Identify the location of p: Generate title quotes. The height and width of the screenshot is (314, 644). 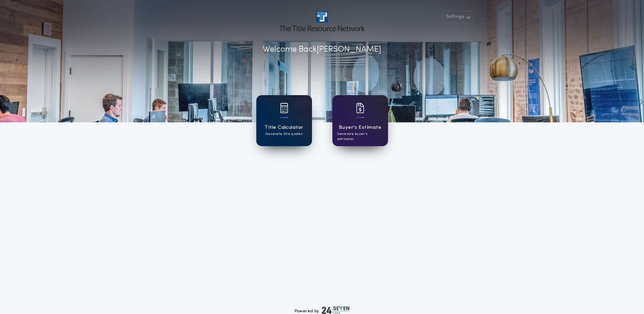
(284, 134).